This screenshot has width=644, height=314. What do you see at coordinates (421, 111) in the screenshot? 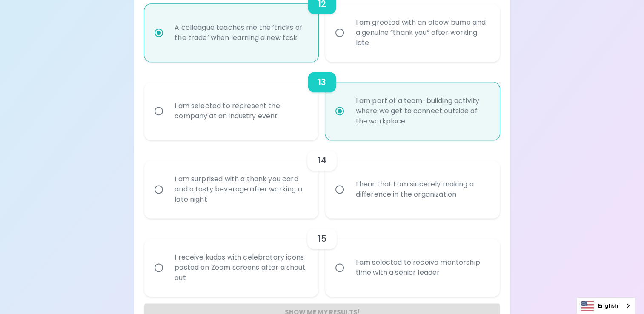
I see `div: I am part of a team-building activity where we get to connect outside of the workplace` at bounding box center [421, 111].